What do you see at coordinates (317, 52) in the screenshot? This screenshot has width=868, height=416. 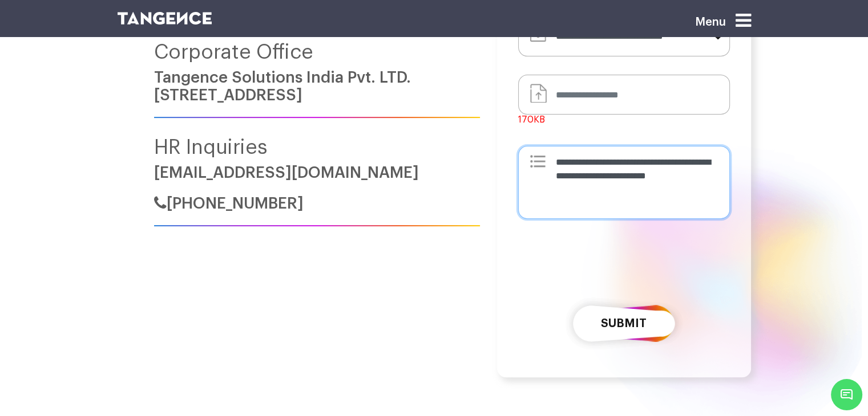 I see `h4: Corporate Office` at bounding box center [317, 52].